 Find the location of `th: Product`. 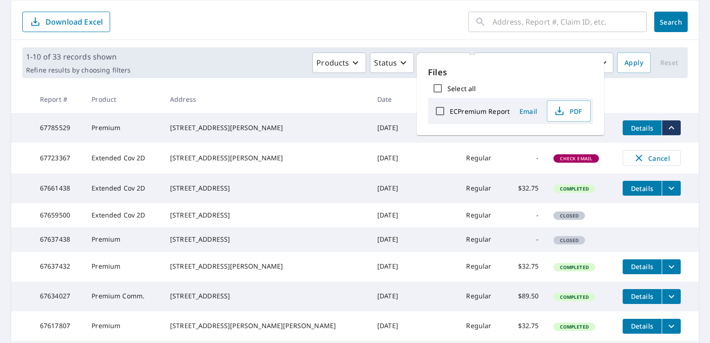

th: Product is located at coordinates (123, 99).